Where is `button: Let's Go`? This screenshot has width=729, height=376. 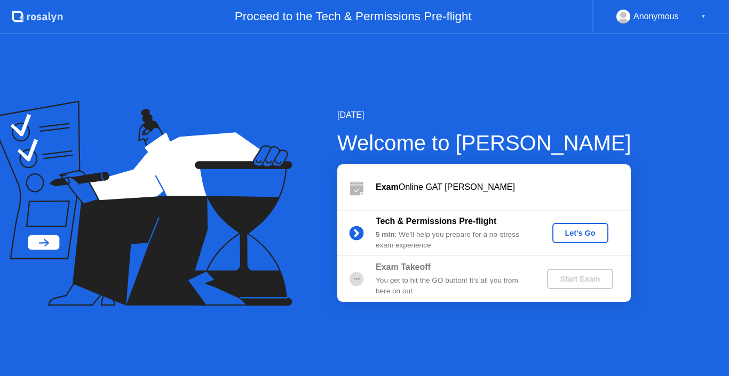 button: Let's Go is located at coordinates (580, 233).